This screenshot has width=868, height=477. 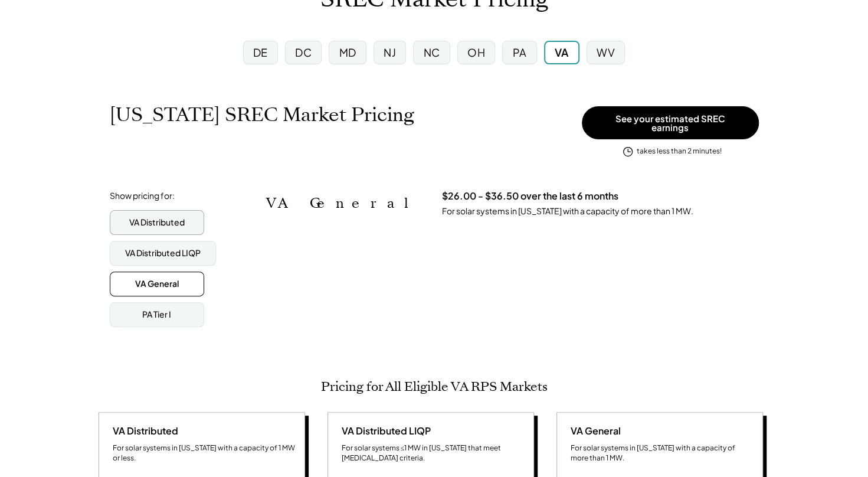 What do you see at coordinates (142, 196) in the screenshot?
I see `div: Show pricing for:` at bounding box center [142, 196].